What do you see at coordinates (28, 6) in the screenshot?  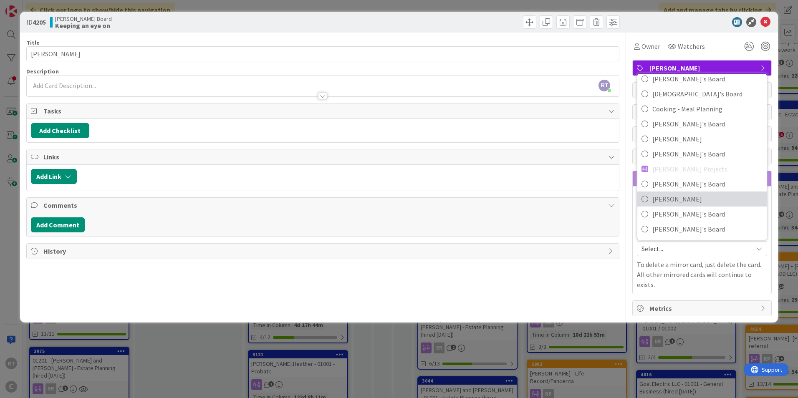 I see `span: Support` at bounding box center [28, 6].